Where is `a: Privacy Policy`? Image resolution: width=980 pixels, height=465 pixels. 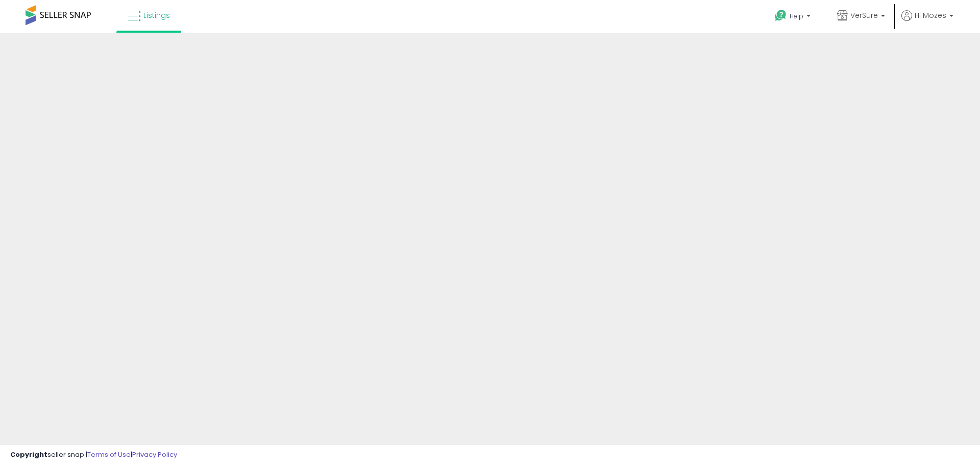 a: Privacy Policy is located at coordinates (155, 454).